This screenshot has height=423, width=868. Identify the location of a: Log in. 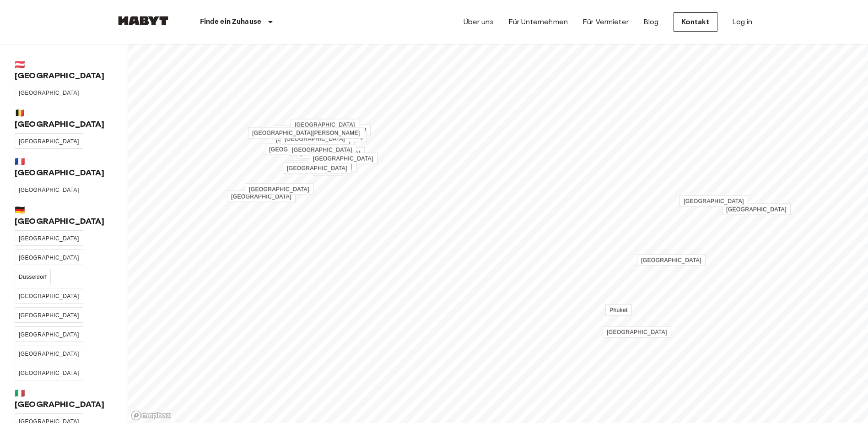
(742, 22).